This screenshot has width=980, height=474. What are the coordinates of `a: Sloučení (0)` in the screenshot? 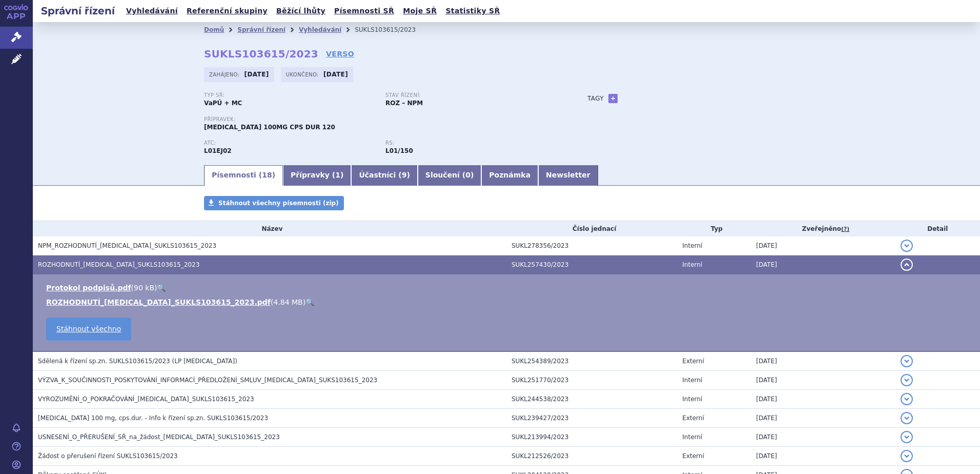 It's located at (449, 176).